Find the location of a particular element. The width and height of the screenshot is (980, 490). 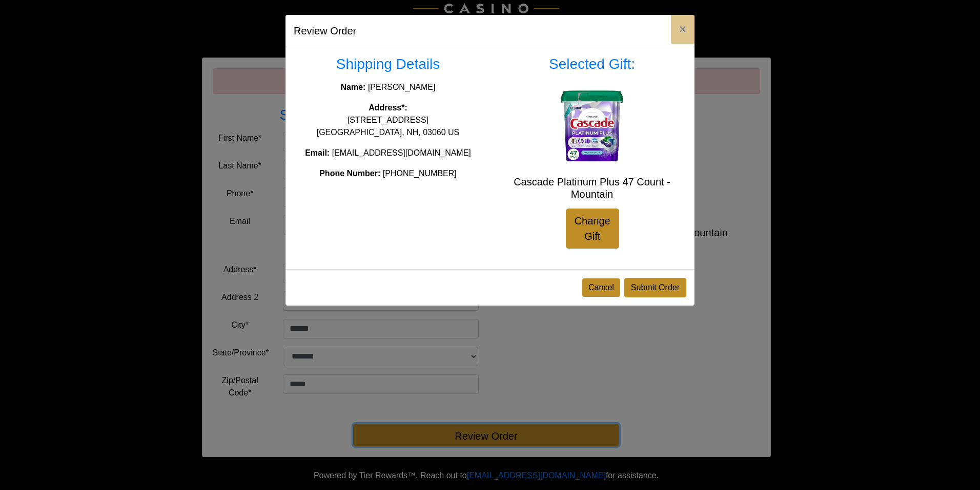

button: Cancel is located at coordinates (601, 287).